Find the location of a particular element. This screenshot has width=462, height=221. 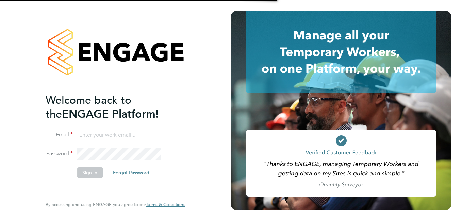

span: By accessing and using ENGAGE you agree to our is located at coordinates (115, 204).